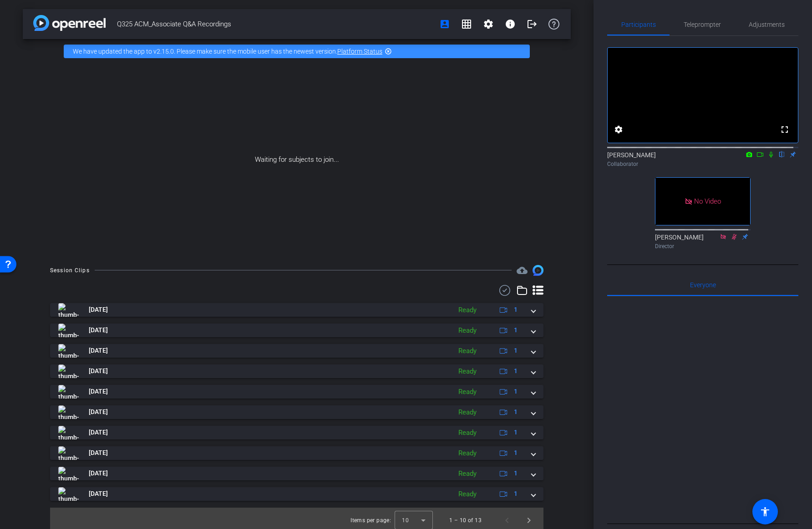  What do you see at coordinates (445, 24) in the screenshot?
I see `mat-icon: account_box` at bounding box center [445, 24].